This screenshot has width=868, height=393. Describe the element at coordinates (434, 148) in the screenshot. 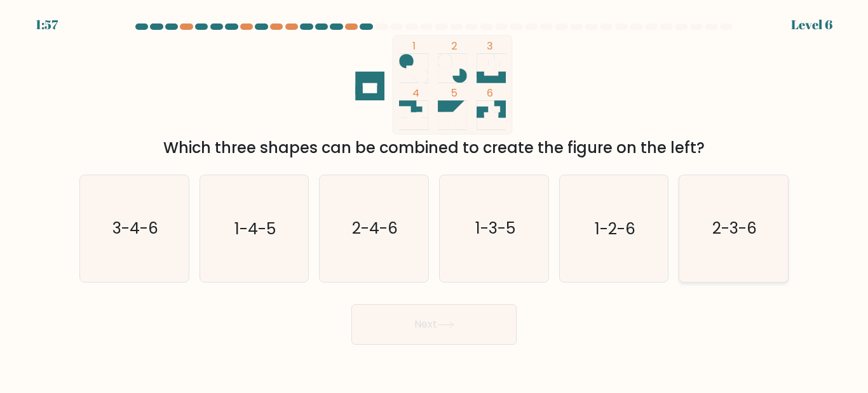

I see `div: Which three shapes can be combined to create the figure on the left?` at that location.